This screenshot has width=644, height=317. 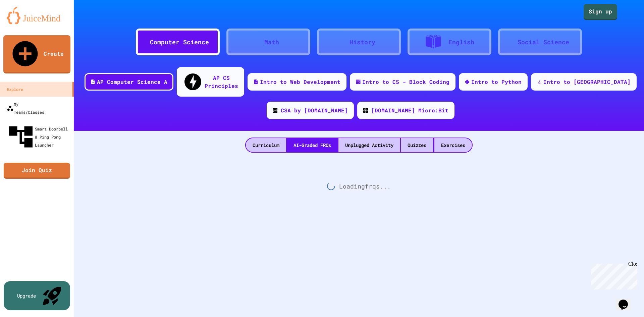 What do you see at coordinates (359, 186) in the screenshot?
I see `div: Loading frq s...` at bounding box center [359, 186].